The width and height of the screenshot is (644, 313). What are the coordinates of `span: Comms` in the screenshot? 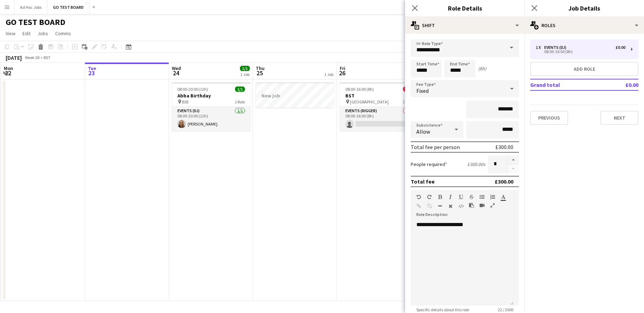 It's located at (63, 33).